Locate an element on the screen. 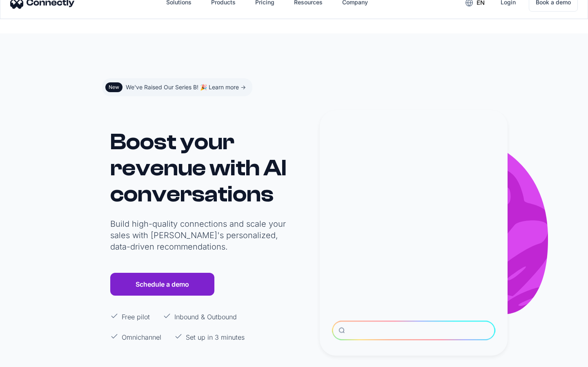 The width and height of the screenshot is (588, 367). div: We've Raised Our Series B! 🎉 Learn more -> is located at coordinates (186, 87).